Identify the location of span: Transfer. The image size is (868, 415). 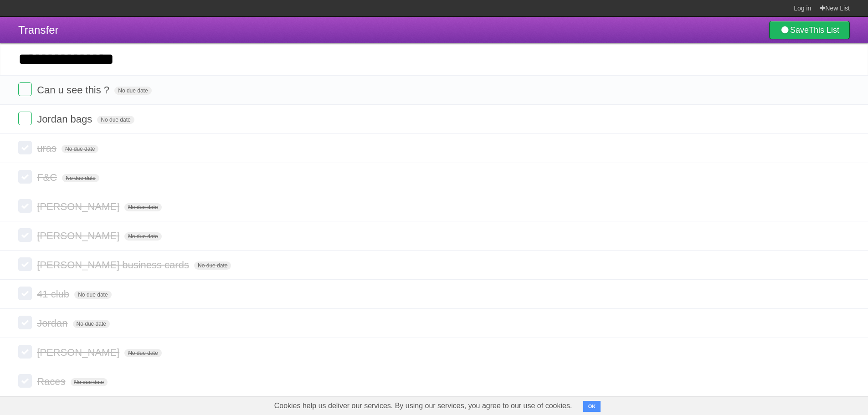
(38, 30).